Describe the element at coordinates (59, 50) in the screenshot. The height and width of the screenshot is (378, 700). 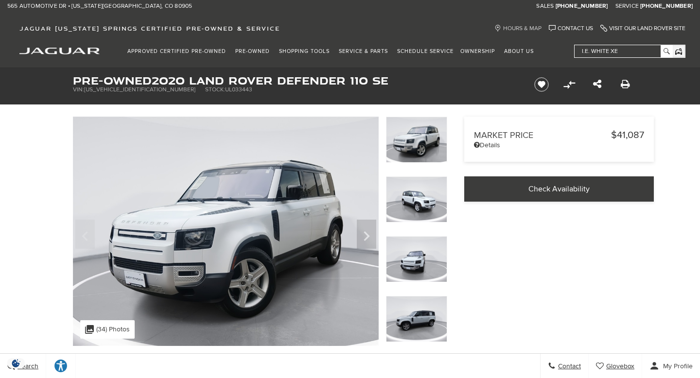
I see `a: jaguar` at that location.